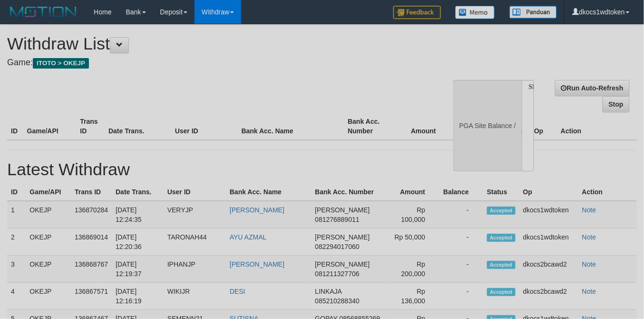 The height and width of the screenshot is (319, 644). Describe the element at coordinates (16, 215) in the screenshot. I see `td: 1` at that location.